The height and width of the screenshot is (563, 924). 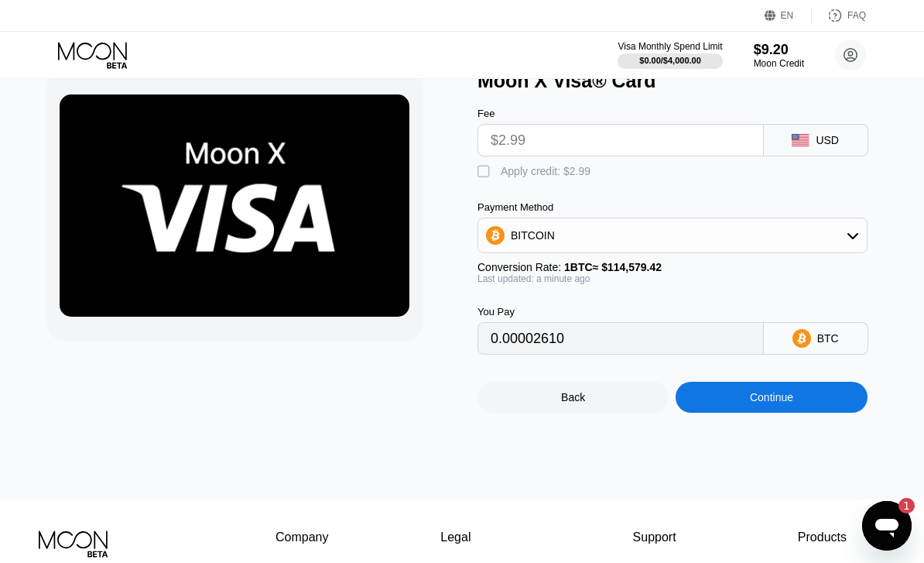 I want to click on div: Payment Method, so click(x=672, y=207).